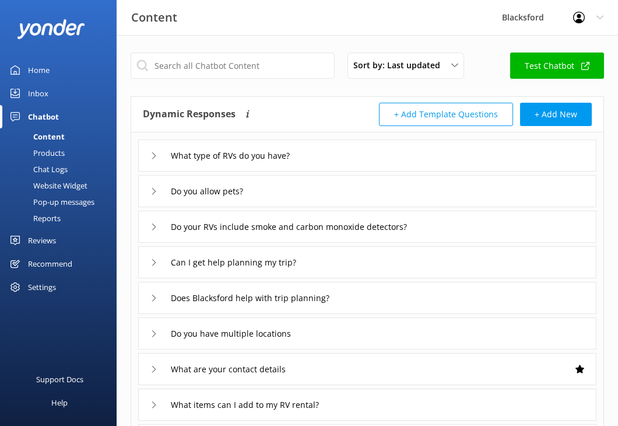 This screenshot has height=426, width=618. Describe the element at coordinates (34, 218) in the screenshot. I see `div: Reports` at that location.